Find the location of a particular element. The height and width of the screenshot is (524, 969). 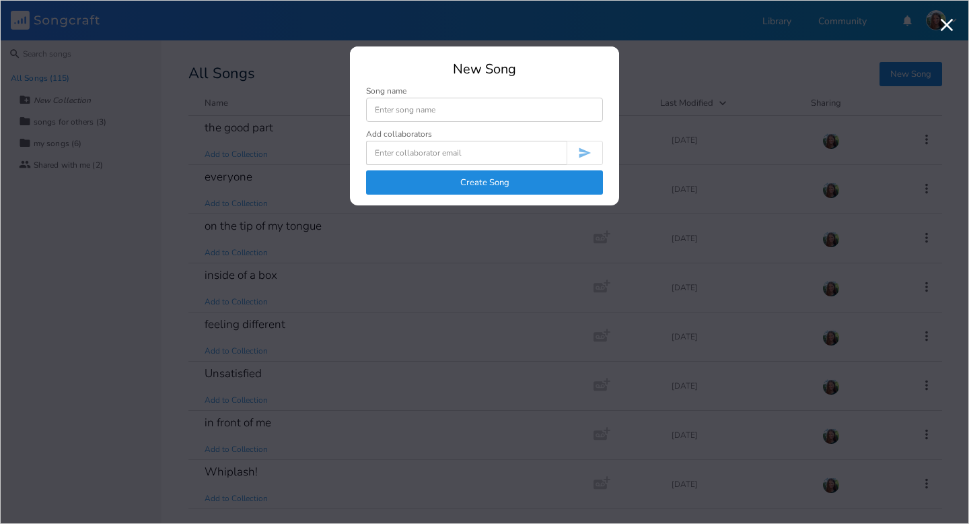

div: New Song is located at coordinates (485, 69).